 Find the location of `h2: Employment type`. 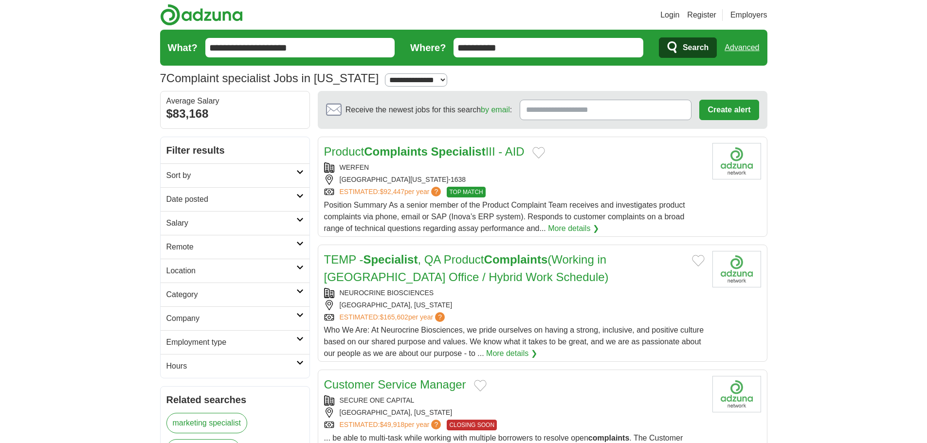

h2: Employment type is located at coordinates (231, 342).